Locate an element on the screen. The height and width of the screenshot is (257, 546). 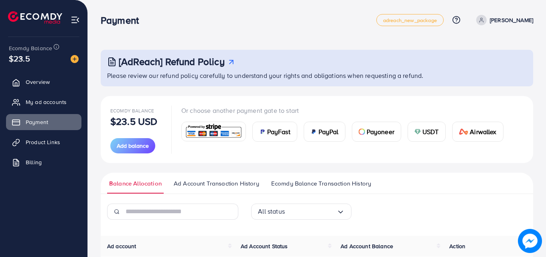
span: Action is located at coordinates (458, 246).